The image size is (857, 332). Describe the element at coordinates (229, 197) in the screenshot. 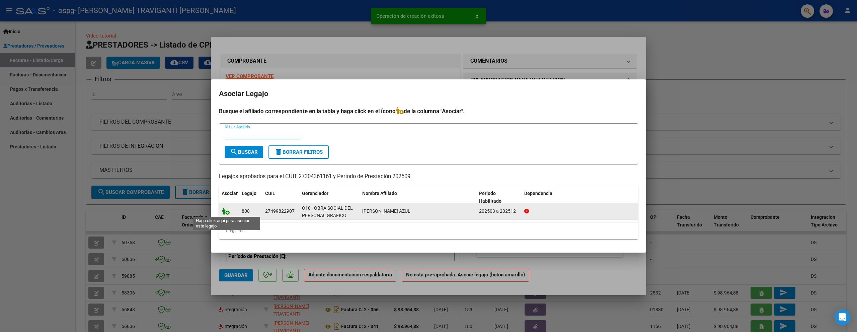

I see `datatable-header-cell: Asociar` at that location.